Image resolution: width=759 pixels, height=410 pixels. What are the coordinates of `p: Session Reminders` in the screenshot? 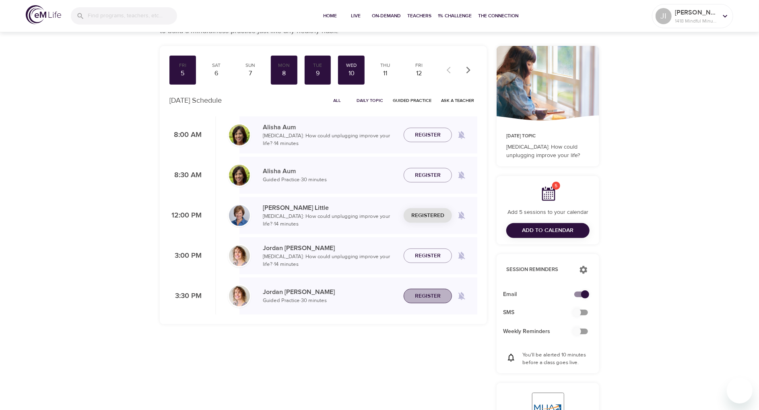 It's located at (539, 270).